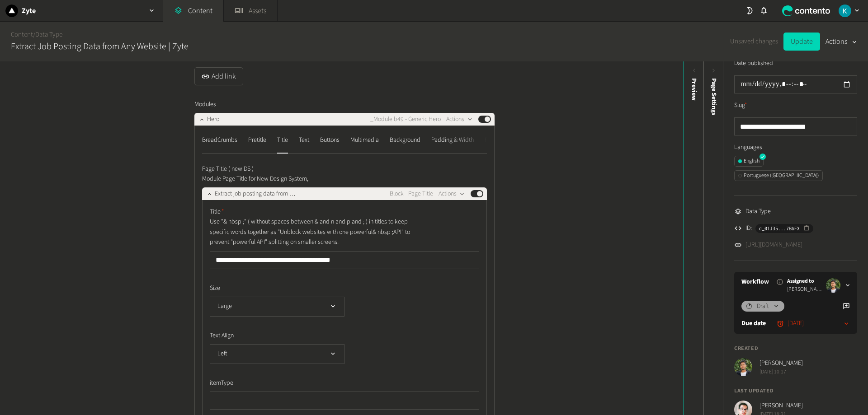 This screenshot has width=868, height=415. I want to click on h4: Created, so click(796, 349).